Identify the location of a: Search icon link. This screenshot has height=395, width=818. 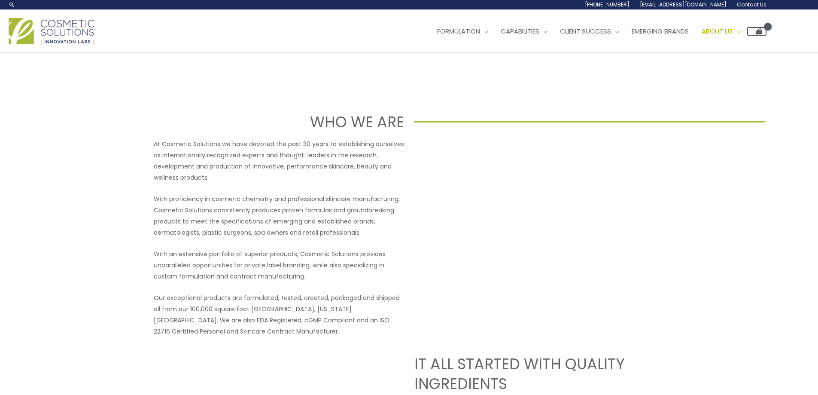
(12, 5).